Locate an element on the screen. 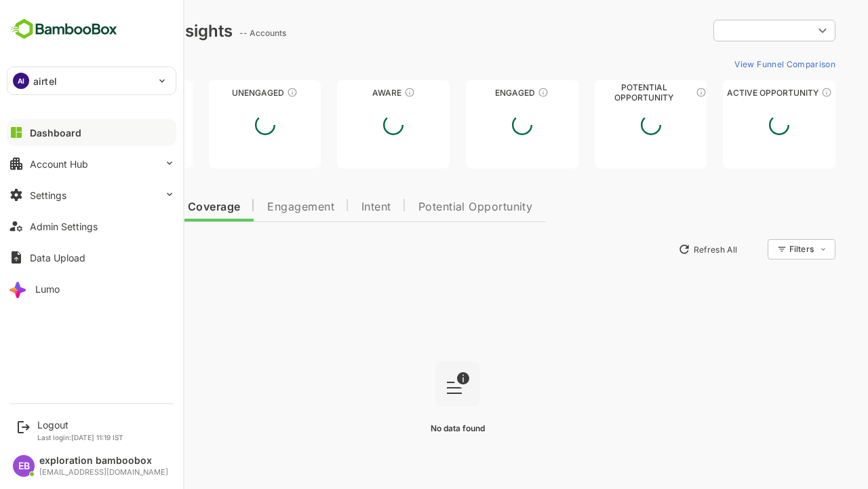 The image size is (868, 489). button: Admin Settings is located at coordinates (92, 226).